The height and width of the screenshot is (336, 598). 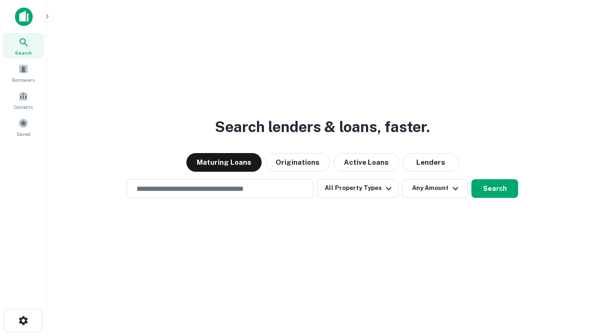 I want to click on button: Search, so click(x=495, y=189).